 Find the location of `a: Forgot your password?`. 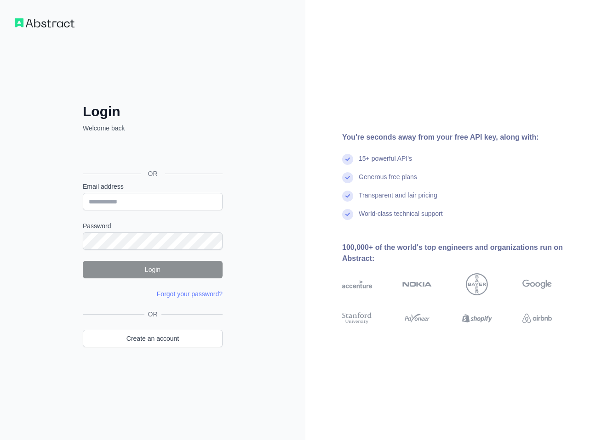

a: Forgot your password? is located at coordinates (189, 294).